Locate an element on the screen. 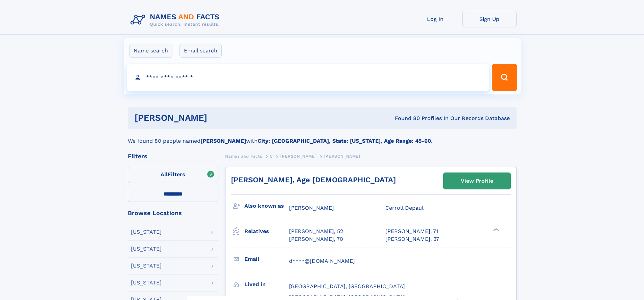  div: We found 80 people named with . is located at coordinates (322, 137).